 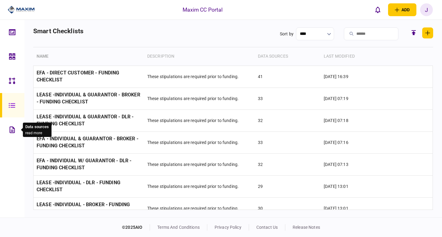 What do you see at coordinates (378, 10) in the screenshot?
I see `button: open notifications list` at bounding box center [378, 10].